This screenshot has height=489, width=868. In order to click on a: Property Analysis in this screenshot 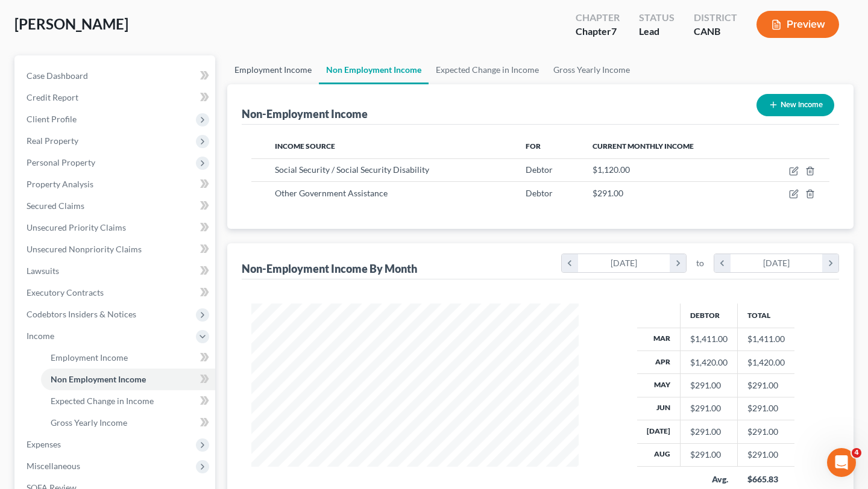, I will do `click(116, 185)`.